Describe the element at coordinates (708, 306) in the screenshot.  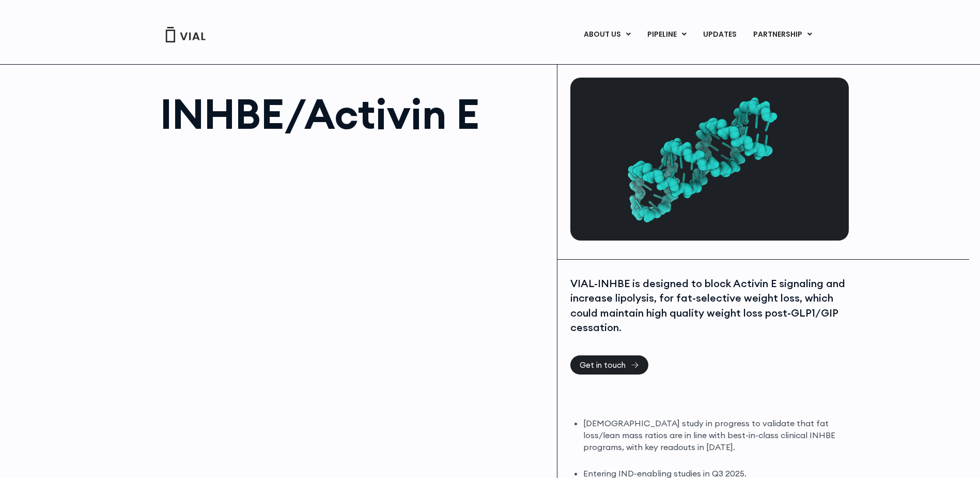
I see `div: VIAL-INHBE is designed to block Activin E signaling and increase lipolysis, for fat-selective wei...` at that location.